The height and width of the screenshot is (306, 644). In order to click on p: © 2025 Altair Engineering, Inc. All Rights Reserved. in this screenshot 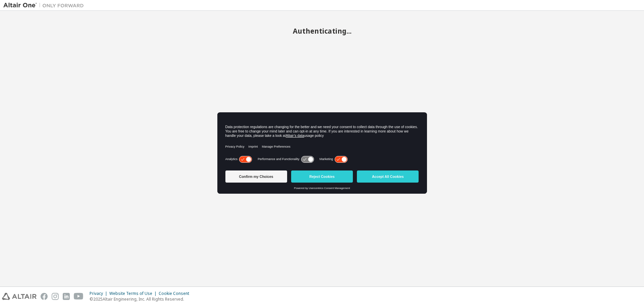, I will do `click(141, 299)`.